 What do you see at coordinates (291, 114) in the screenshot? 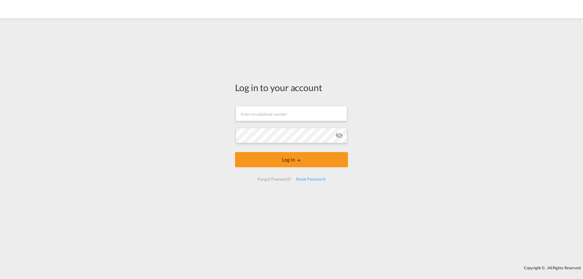
I see `input: Enter email/phone number` at bounding box center [291, 114].